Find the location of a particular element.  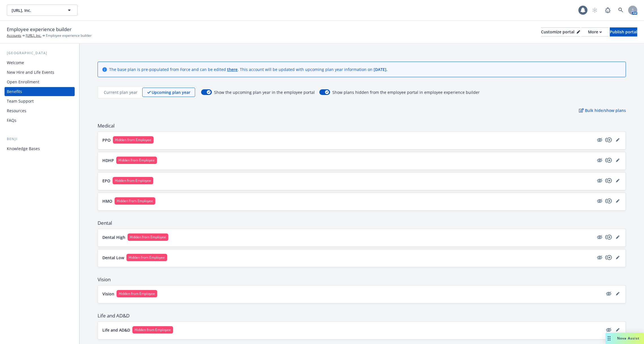

div: Resources is located at coordinates (16, 111).